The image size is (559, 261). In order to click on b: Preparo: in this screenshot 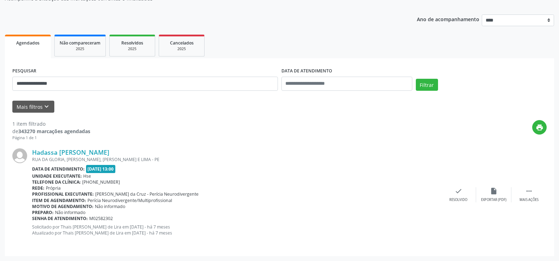, I will do `click(43, 212)`.